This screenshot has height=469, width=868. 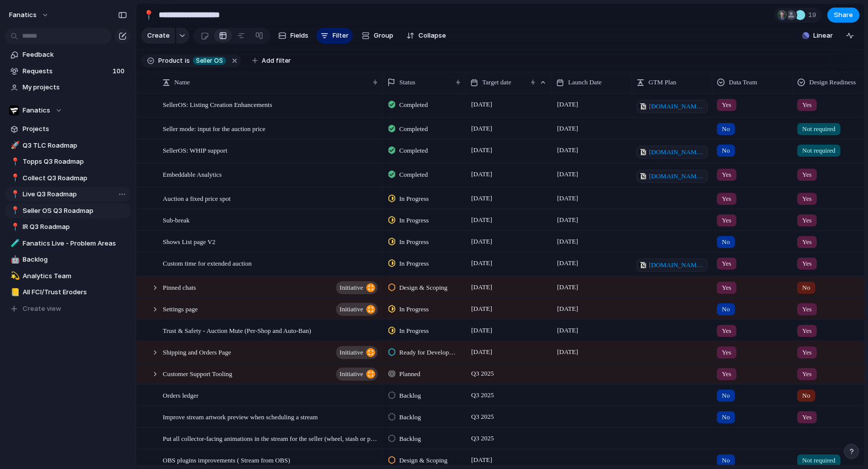 What do you see at coordinates (176, 219) in the screenshot?
I see `span: Sub-break` at bounding box center [176, 219].